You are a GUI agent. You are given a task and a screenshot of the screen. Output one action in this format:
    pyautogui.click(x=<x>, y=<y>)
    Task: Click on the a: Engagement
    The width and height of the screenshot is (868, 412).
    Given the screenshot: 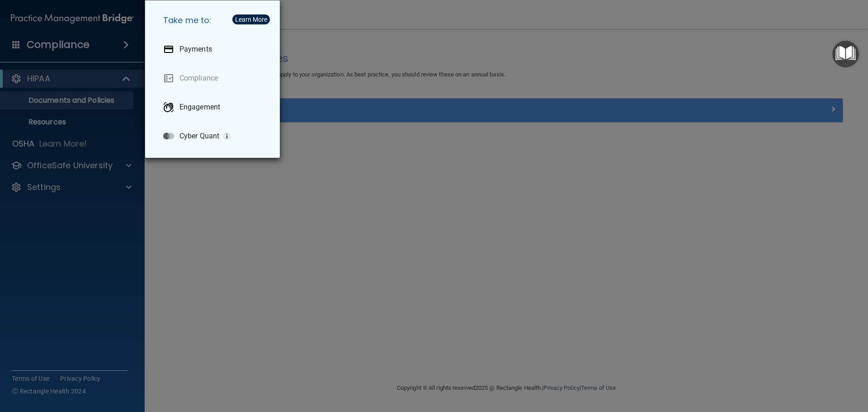 What is the action you would take?
    pyautogui.click(x=214, y=107)
    